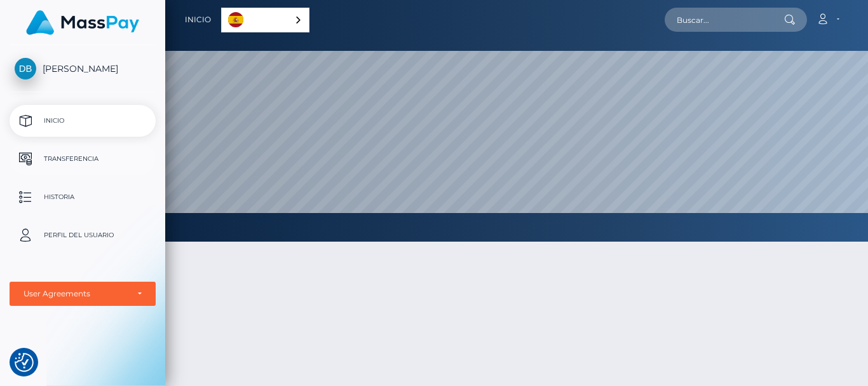 This screenshot has width=868, height=386. Describe the element at coordinates (83, 22) in the screenshot. I see `img: MassPay` at that location.